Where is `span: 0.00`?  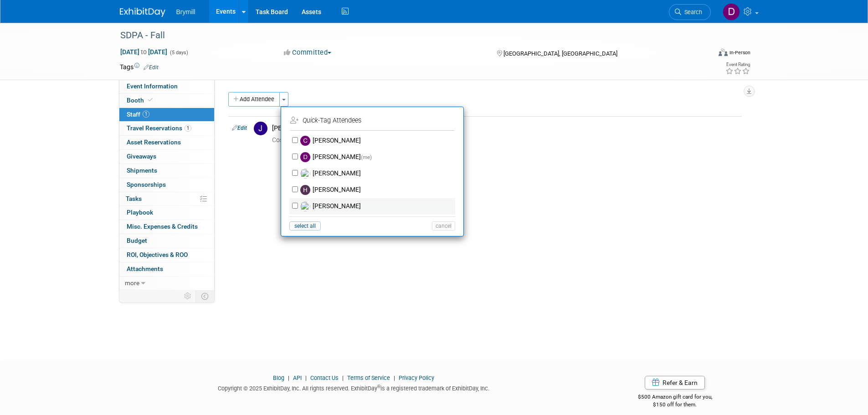 span: 0.00 is located at coordinates (290, 140).